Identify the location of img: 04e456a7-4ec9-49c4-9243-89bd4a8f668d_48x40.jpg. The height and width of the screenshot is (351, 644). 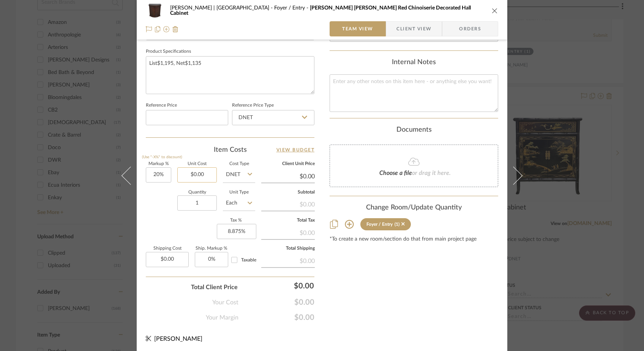
(155, 11).